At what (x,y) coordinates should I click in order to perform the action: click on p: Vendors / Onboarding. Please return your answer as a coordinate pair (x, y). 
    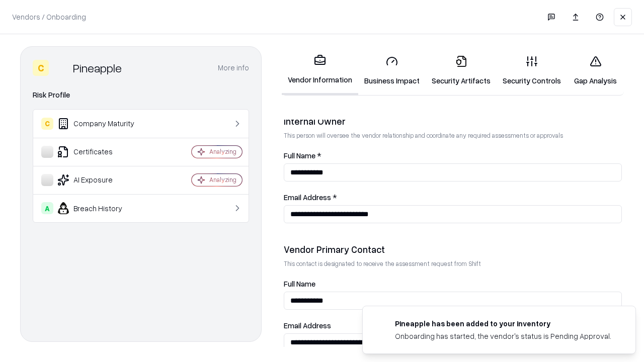
    Looking at the image, I should click on (49, 16).